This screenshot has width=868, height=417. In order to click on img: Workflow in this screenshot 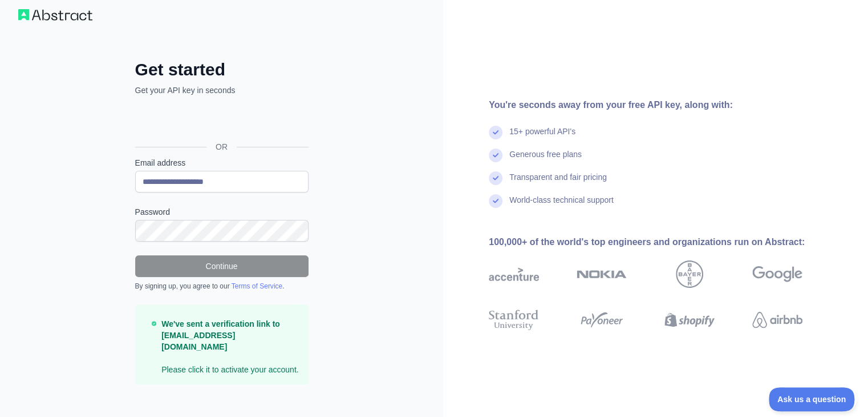, I will do `click(55, 15)`.